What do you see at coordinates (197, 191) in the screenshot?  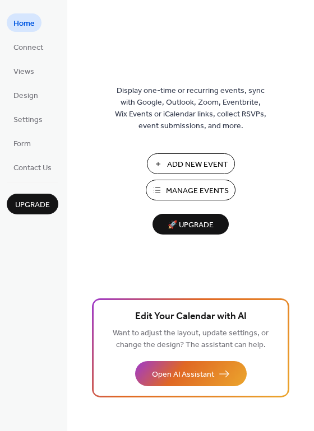 I see `span: Manage Events` at bounding box center [197, 191].